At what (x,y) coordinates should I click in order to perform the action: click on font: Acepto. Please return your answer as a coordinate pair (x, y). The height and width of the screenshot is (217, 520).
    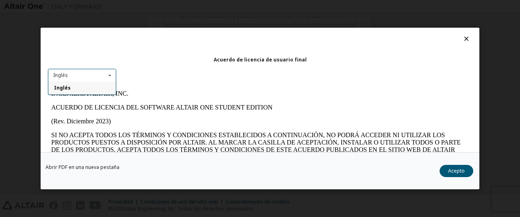
    Looking at the image, I should click on (456, 170).